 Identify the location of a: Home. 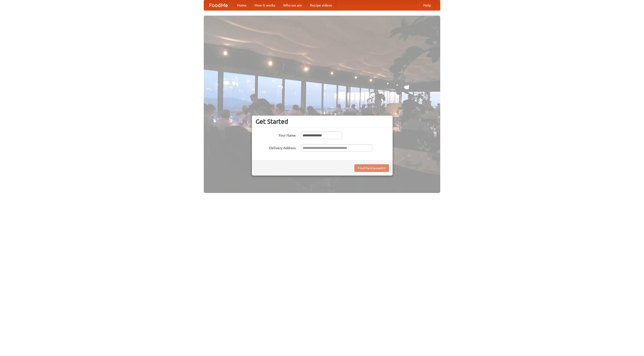
(242, 5).